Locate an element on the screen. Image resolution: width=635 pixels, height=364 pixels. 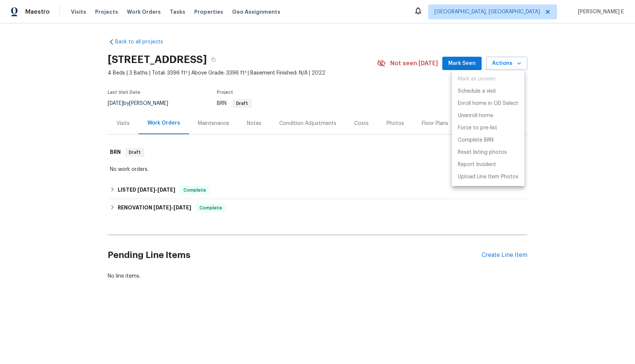
p: Enroll home in OD Select is located at coordinates (488, 103).